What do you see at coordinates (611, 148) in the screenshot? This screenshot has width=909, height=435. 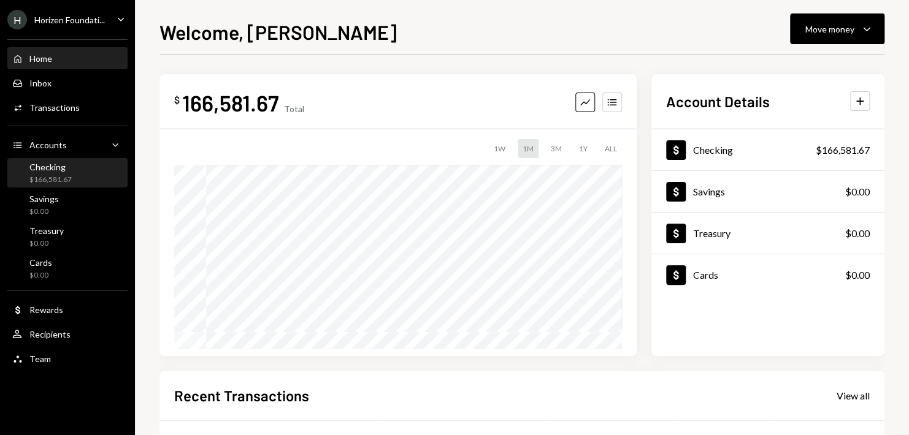 I see `div: ALL` at bounding box center [611, 148].